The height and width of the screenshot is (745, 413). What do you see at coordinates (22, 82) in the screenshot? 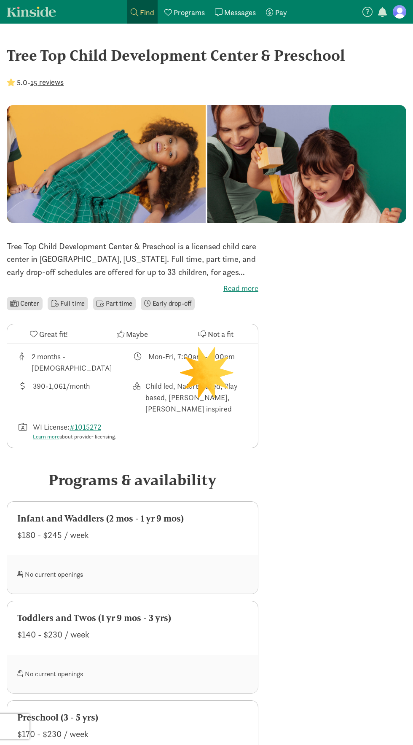
I see `strong: 5.0` at bounding box center [22, 82].